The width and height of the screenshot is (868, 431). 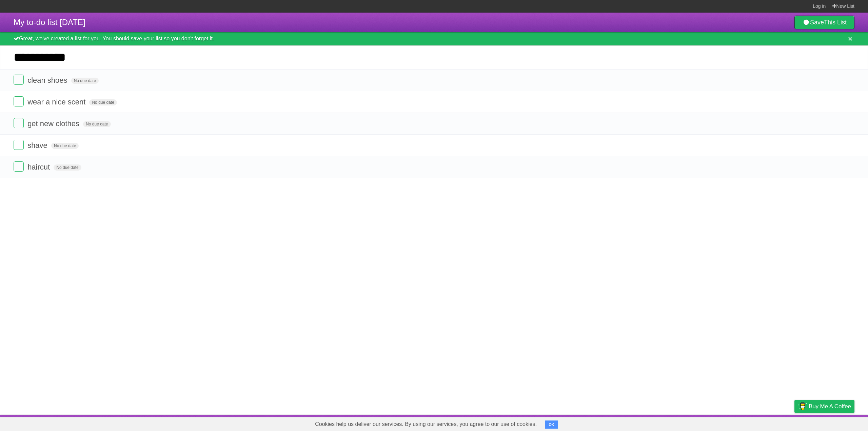 What do you see at coordinates (39, 167) in the screenshot?
I see `span: haircut` at bounding box center [39, 167].